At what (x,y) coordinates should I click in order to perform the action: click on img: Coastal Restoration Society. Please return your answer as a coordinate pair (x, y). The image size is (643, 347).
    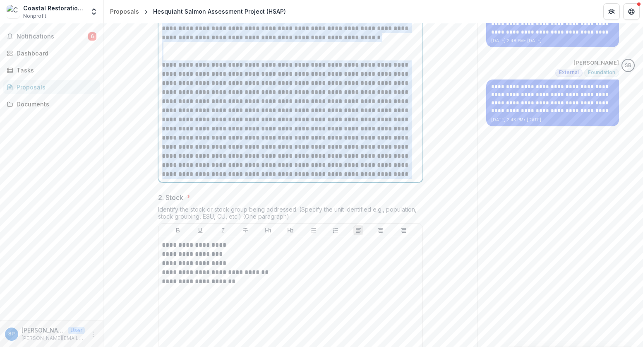
    Looking at the image, I should click on (13, 12).